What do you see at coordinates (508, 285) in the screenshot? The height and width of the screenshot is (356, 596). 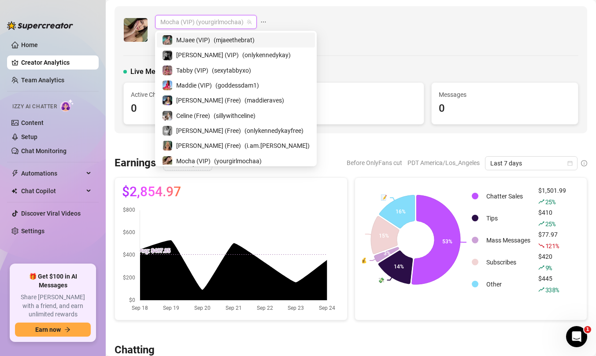 I see `td: Other` at bounding box center [508, 285].